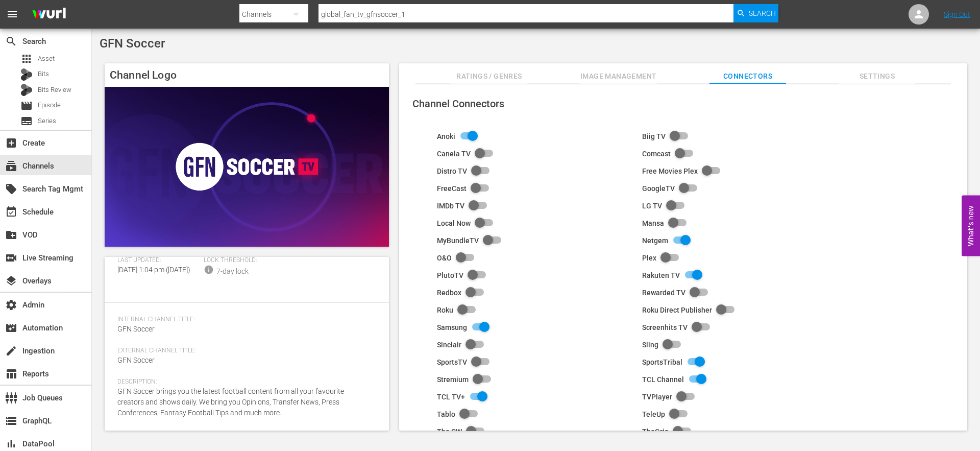 This screenshot has width=980, height=451. What do you see at coordinates (231, 402) in the screenshot?
I see `span: GFN Soccer brings you the latest football content from all your favourite creators and shows dail...` at bounding box center [231, 402].